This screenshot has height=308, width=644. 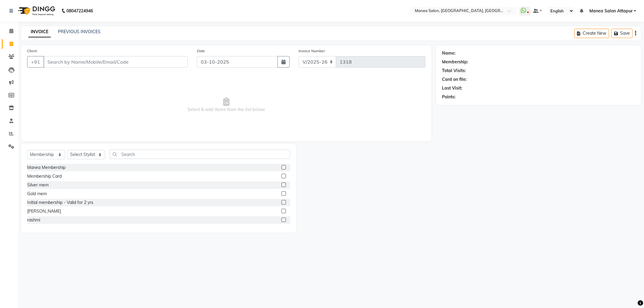 What do you see at coordinates (80, 11) in the screenshot?
I see `b: 08047224946` at bounding box center [80, 11].